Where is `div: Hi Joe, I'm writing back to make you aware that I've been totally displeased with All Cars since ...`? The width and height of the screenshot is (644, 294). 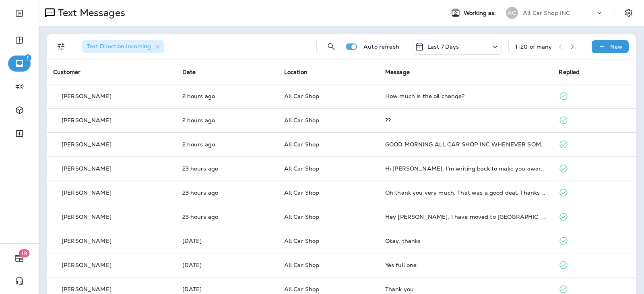
div: Hi Joe, I'm writing back to make you aware that I've been totally displeased with All Cars since ... is located at coordinates (466, 169).